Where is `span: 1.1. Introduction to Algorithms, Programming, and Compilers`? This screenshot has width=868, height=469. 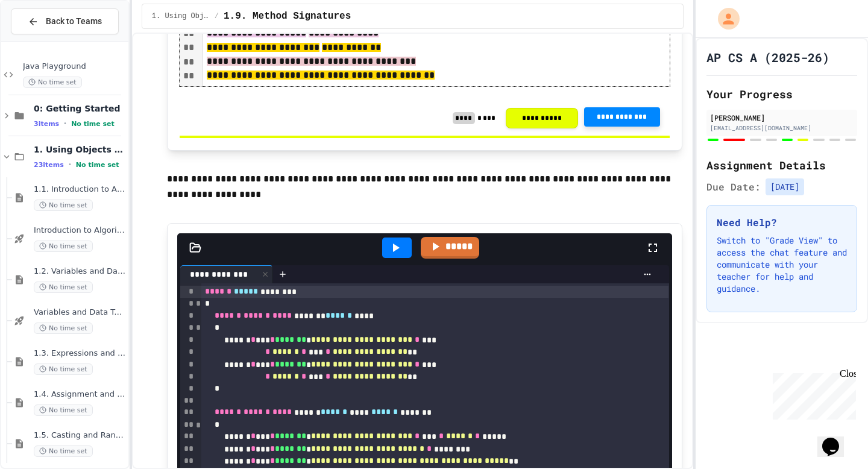 span: 1.1. Introduction to Algorithms, Programming, and Compilers is located at coordinates (79, 189).